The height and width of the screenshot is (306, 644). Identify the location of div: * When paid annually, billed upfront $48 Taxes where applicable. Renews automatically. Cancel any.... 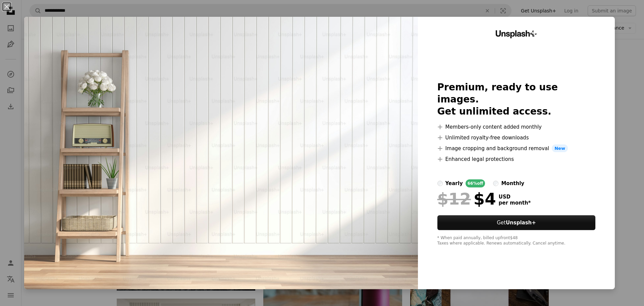
(517, 241).